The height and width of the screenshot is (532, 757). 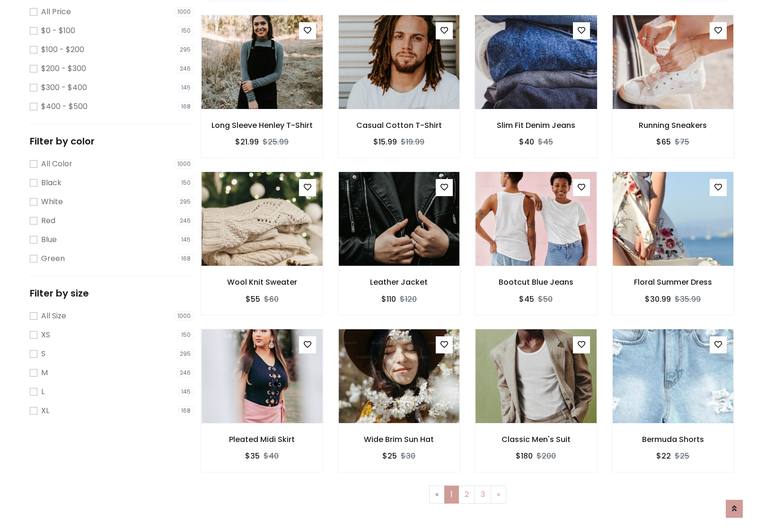 I want to click on del: $120, so click(x=408, y=298).